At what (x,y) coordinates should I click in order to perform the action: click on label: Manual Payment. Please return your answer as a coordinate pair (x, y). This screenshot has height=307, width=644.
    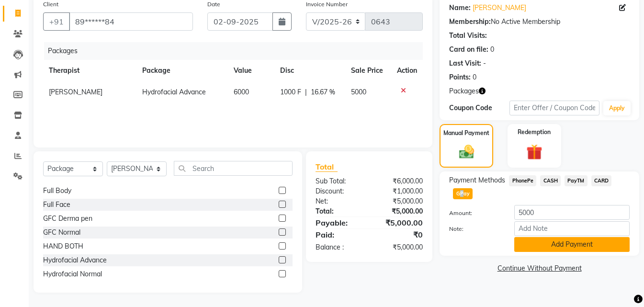
    Looking at the image, I should click on (467, 133).